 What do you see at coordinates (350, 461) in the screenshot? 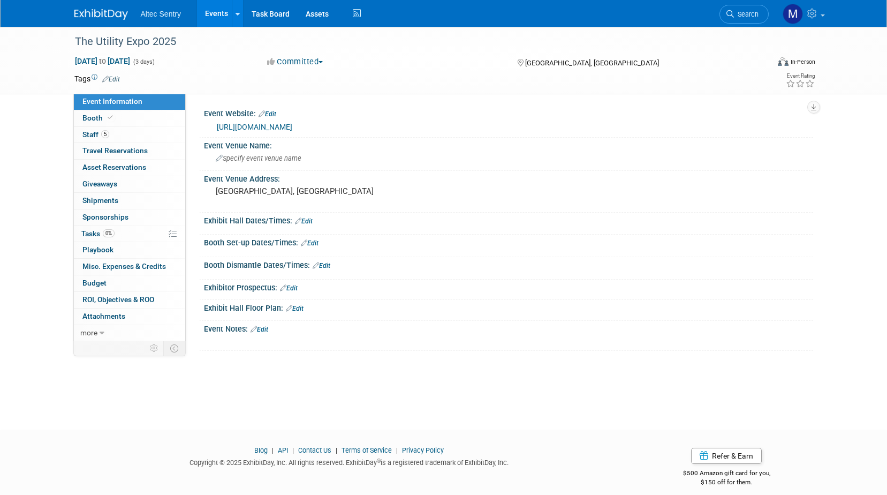
I see `div: Copyright © 2025 ExhibitDay, Inc. All rights reserved. ExhibitDay is a registered trademark of Ex...` at bounding box center [350, 461].